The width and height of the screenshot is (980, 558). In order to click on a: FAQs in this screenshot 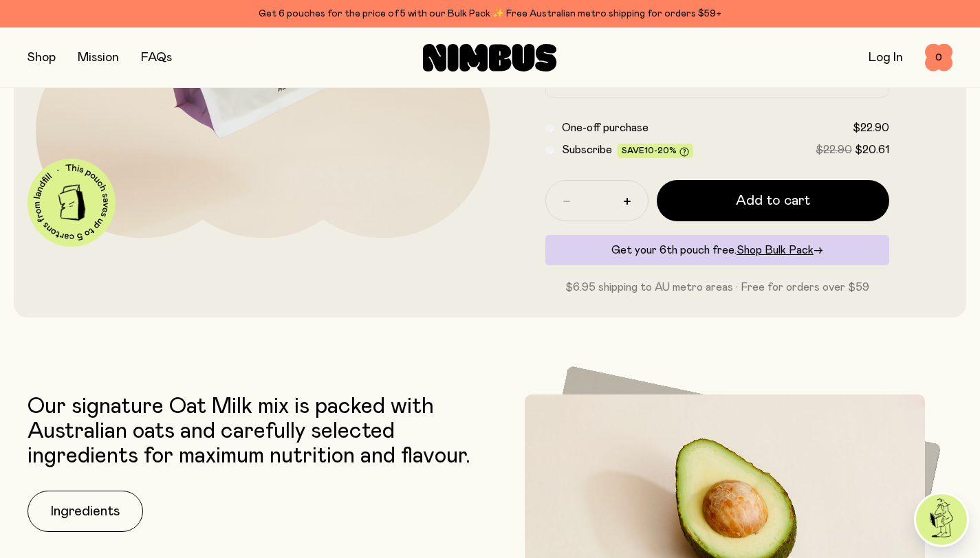, I will do `click(156, 58)`.